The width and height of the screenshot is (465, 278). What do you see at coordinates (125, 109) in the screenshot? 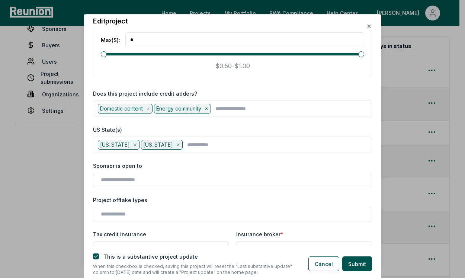
I see `div: Domestic content` at bounding box center [125, 109].